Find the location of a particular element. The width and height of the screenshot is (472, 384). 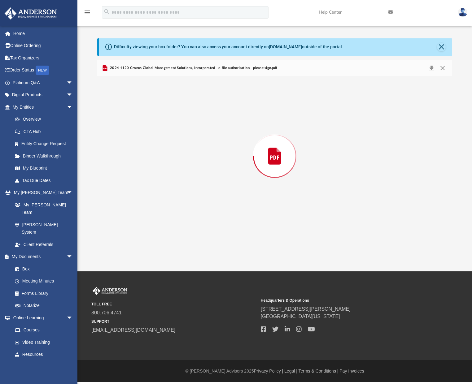

a: Platinum Q&Aarrow_drop_down is located at coordinates (43, 83).